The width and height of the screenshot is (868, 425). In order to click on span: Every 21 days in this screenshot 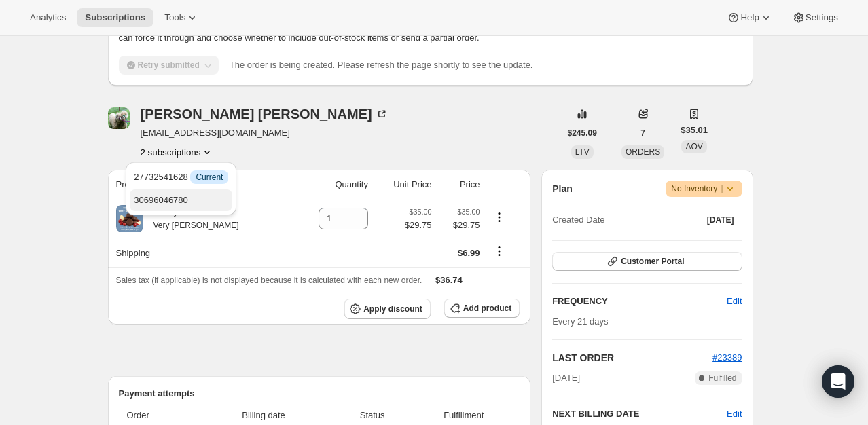, I will do `click(580, 321)`.